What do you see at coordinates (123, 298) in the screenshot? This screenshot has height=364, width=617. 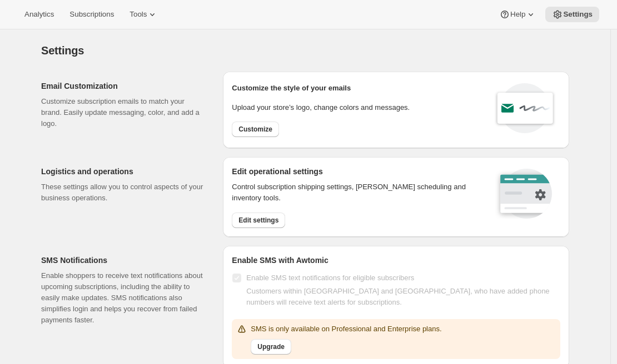 I see `p: Enable shoppers to receive text notifications about upcoming subscriptions, including the ability...` at bounding box center [123, 298].